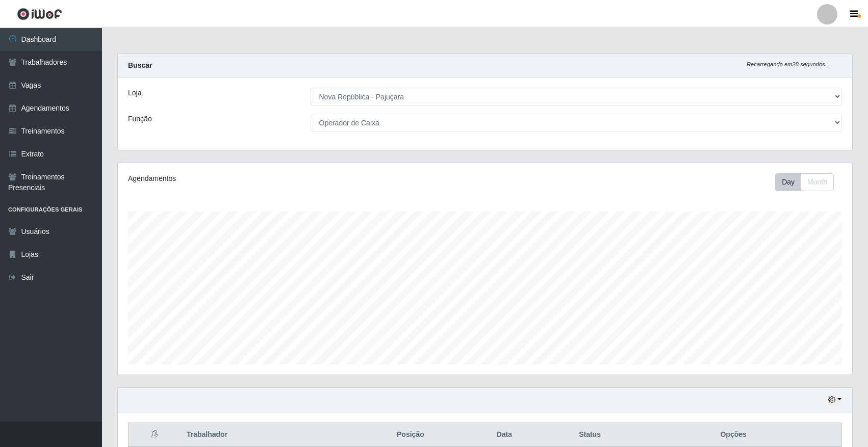  Describe the element at coordinates (140, 119) in the screenshot. I see `label: Função` at that location.